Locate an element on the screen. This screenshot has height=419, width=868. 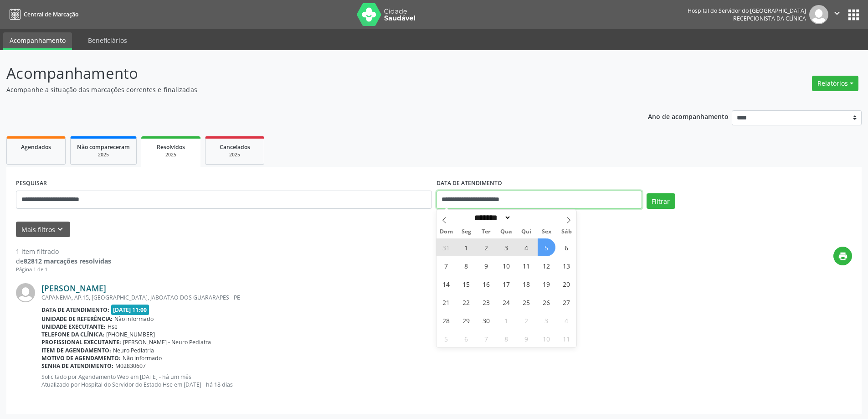
span: Sáb is located at coordinates (566, 232).